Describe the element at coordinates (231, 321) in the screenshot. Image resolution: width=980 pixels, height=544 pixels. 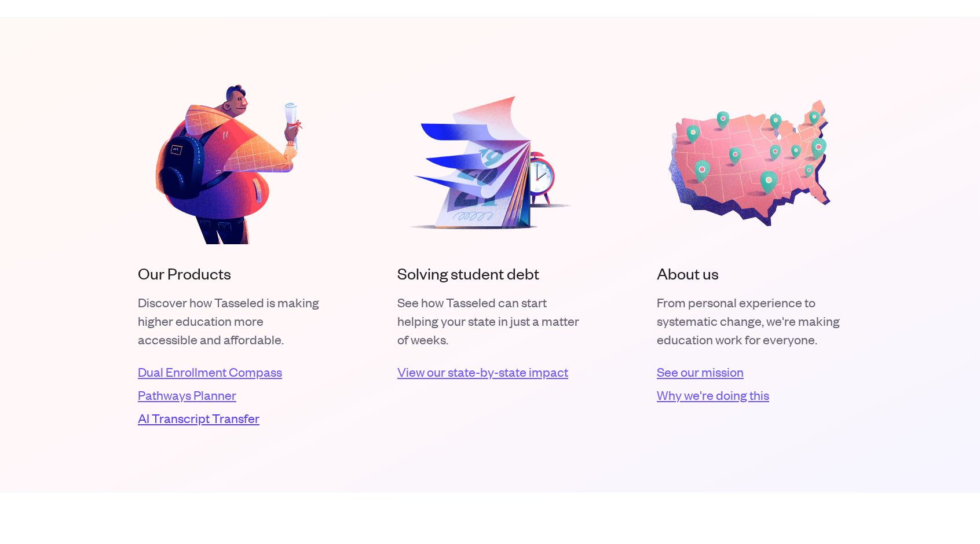
I see `p: Discover how Tasseled is making higher education more accessible and affordable.` at that location.